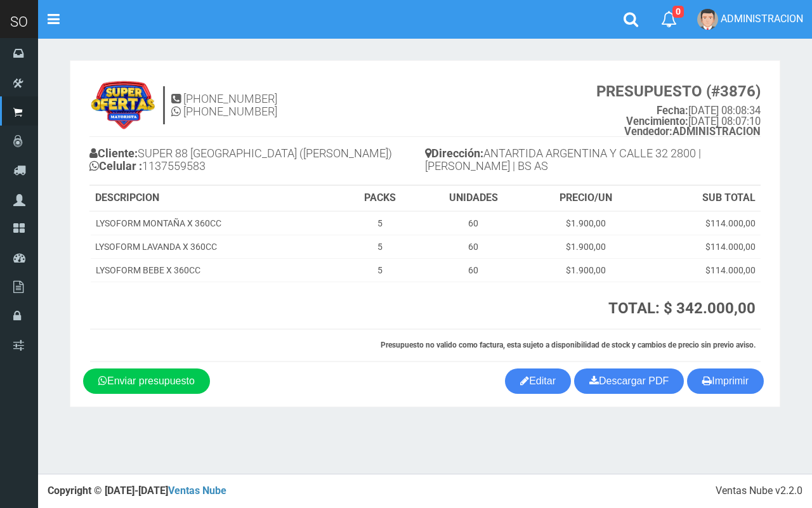  Describe the element at coordinates (116, 166) in the screenshot. I see `b: Celular :` at that location.